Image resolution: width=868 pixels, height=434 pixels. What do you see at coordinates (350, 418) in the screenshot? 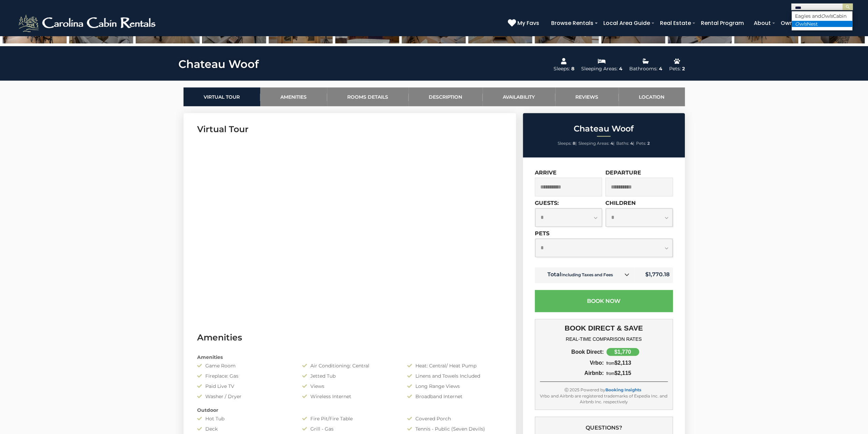
I see `div: Fire Pit/Fire Table` at bounding box center [350, 418].